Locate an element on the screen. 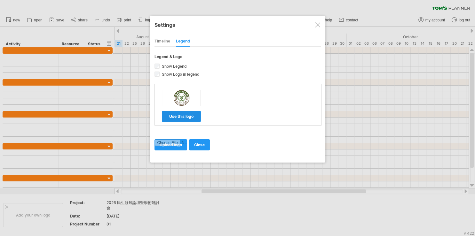 The height and width of the screenshot is (236, 475). span: upload logo is located at coordinates (171, 145).